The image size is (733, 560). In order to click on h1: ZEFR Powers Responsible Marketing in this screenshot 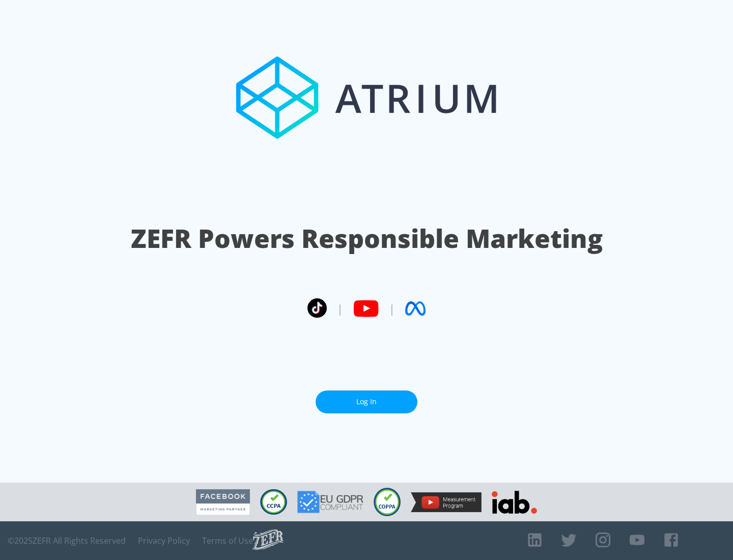, I will do `click(366, 239)`.